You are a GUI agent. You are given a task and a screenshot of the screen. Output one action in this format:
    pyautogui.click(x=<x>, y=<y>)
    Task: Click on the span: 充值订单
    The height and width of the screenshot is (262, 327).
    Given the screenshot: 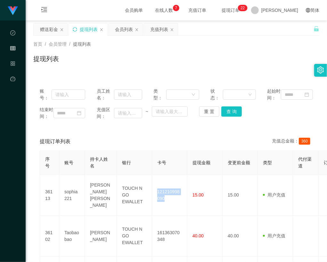 What is the action you would take?
    pyautogui.click(x=197, y=10)
    